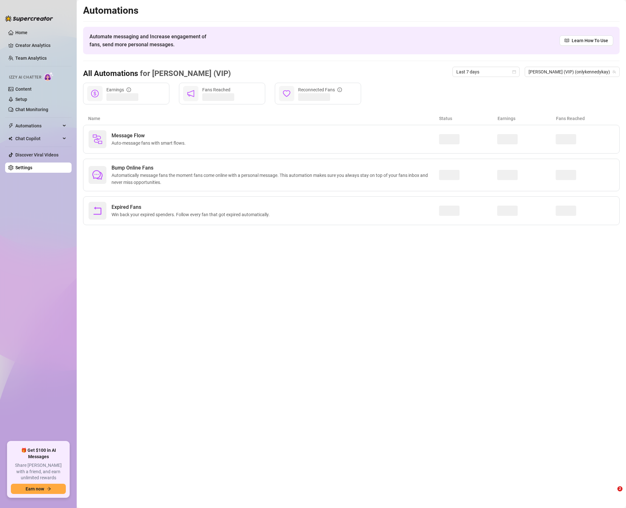  What do you see at coordinates (31, 58) in the screenshot?
I see `a: Team Analytics` at bounding box center [31, 58].